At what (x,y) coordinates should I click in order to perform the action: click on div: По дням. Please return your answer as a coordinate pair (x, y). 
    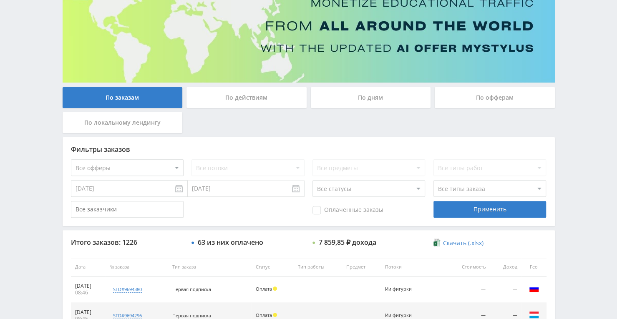
    Looking at the image, I should click on (371, 98).